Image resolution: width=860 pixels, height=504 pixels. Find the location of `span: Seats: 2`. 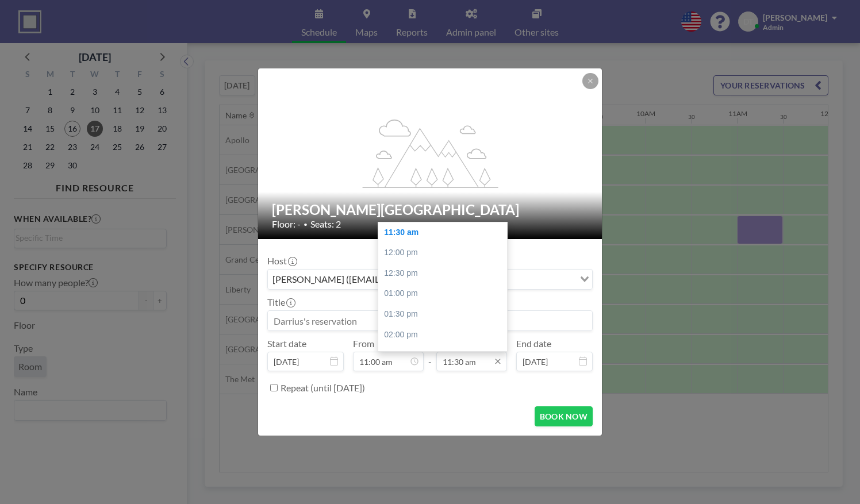

span: Seats: 2 is located at coordinates (325, 224).